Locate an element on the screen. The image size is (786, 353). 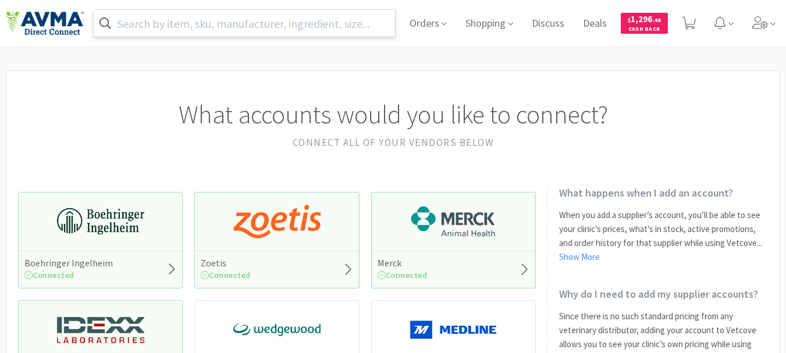
img: e40baf8987b14801afb1611fffac9ca4_8.png is located at coordinates (277, 330).